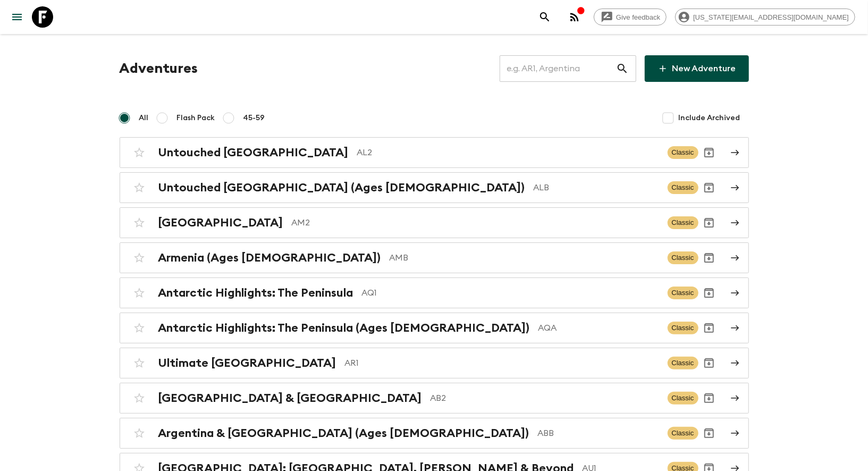  I want to click on a: Antarctic Highlights: The PeninsulaAQ1ClassicArchive, so click(434, 292).